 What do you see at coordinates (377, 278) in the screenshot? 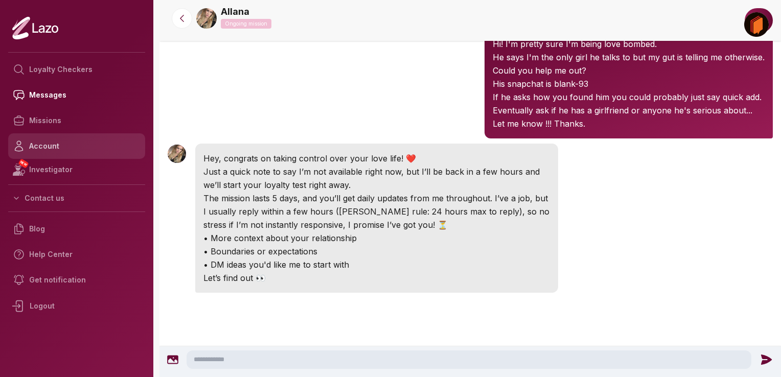
I see `p: Let’s find out 👀` at bounding box center [377, 278].